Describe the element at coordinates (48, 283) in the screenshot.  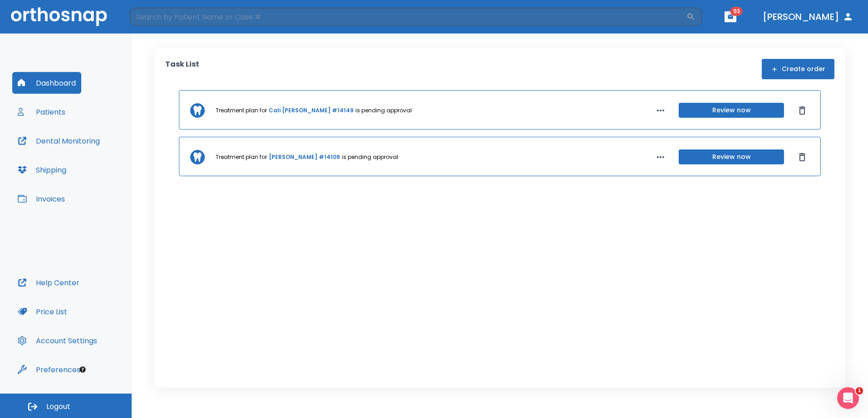
I see `a: Help Center` at that location.